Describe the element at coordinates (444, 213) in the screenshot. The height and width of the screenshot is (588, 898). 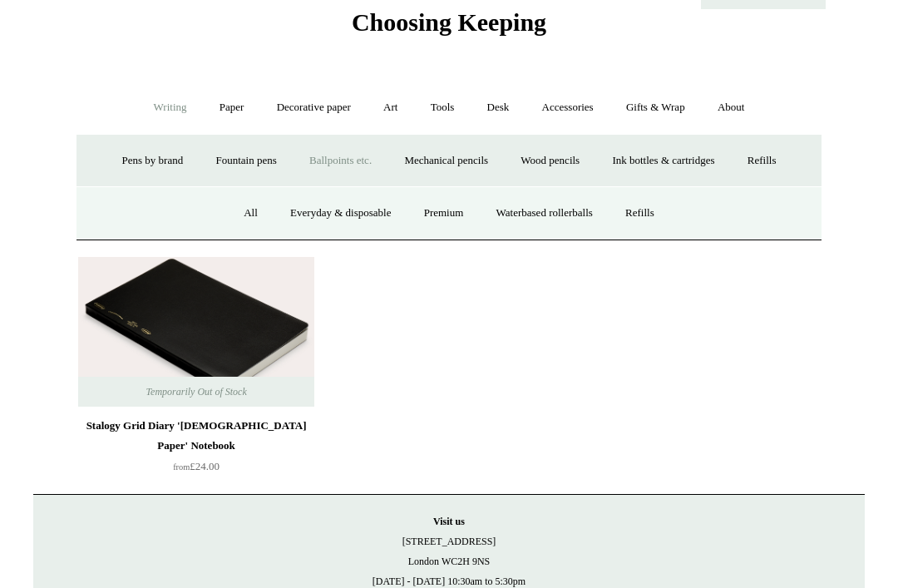
I see `a: Premium` at that location.